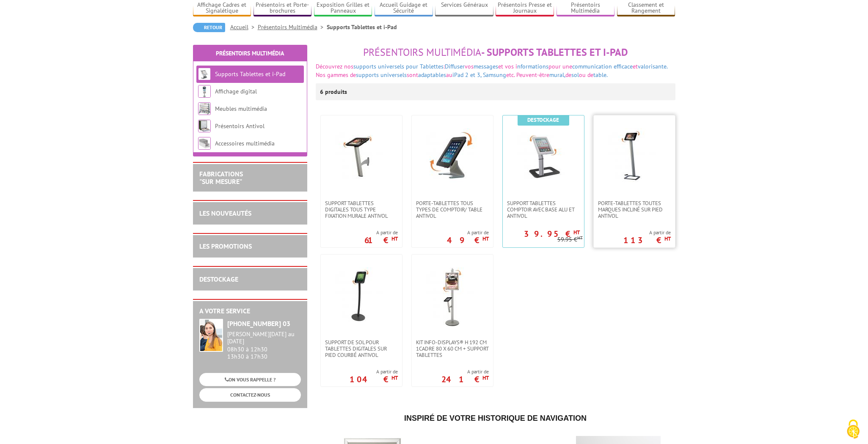  Describe the element at coordinates (264, 345) in the screenshot. I see `div: 08h30 à 12h30 13h30 à 17h30` at that location.